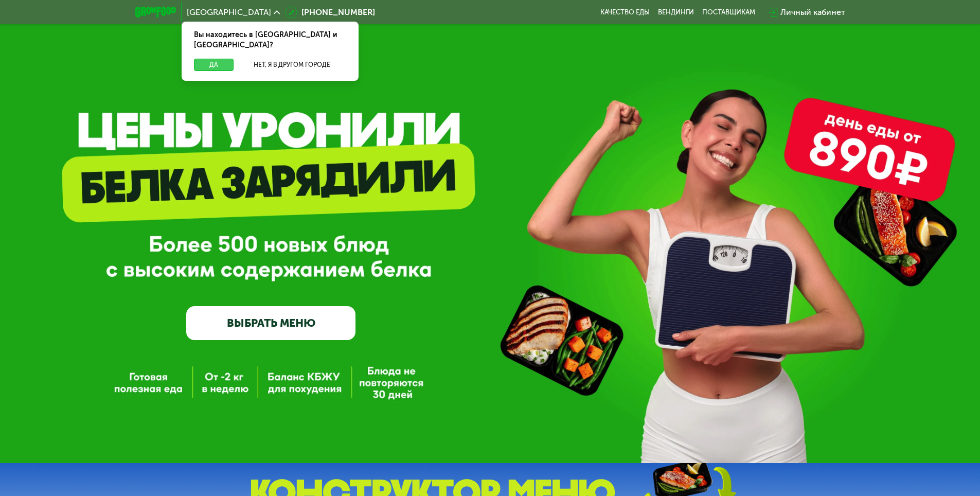  What do you see at coordinates (213, 65) in the screenshot?
I see `button: Да` at bounding box center [213, 65].